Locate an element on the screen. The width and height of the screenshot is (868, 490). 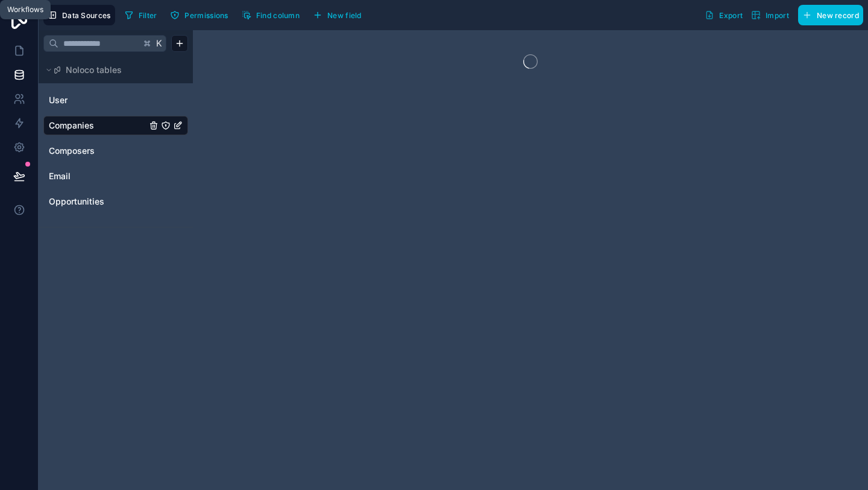
span: Export is located at coordinates (730, 15).